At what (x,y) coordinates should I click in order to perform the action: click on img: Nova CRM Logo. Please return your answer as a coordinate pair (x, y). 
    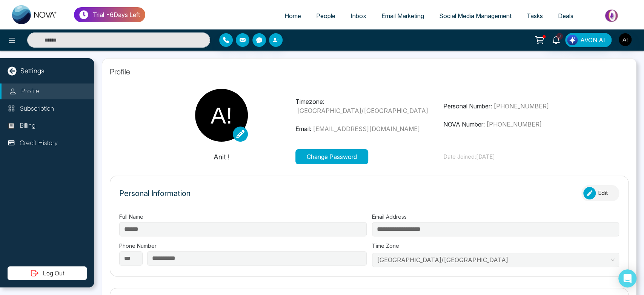
    Looking at the image, I should click on (35, 15).